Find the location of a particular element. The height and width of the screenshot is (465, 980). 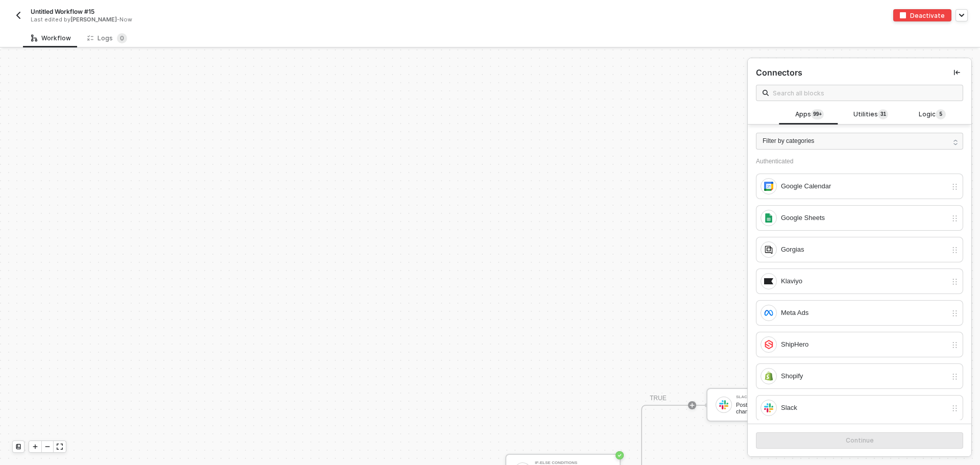

span: Apps is located at coordinates (810, 115).